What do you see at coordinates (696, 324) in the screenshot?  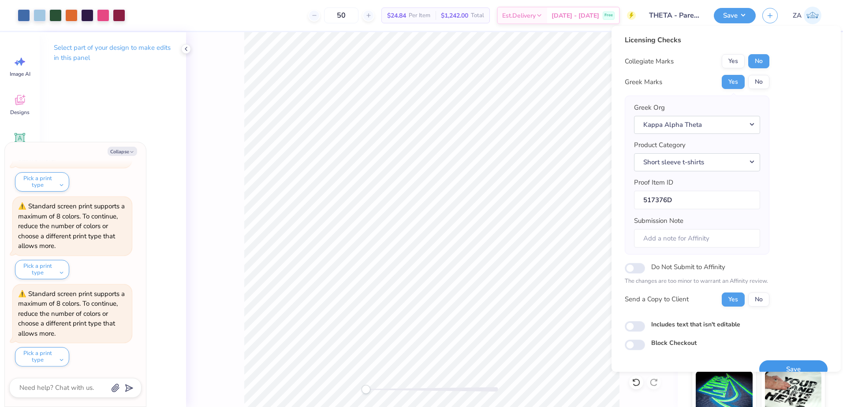 I see `label: Includes text that isn't editable` at bounding box center [696, 324].